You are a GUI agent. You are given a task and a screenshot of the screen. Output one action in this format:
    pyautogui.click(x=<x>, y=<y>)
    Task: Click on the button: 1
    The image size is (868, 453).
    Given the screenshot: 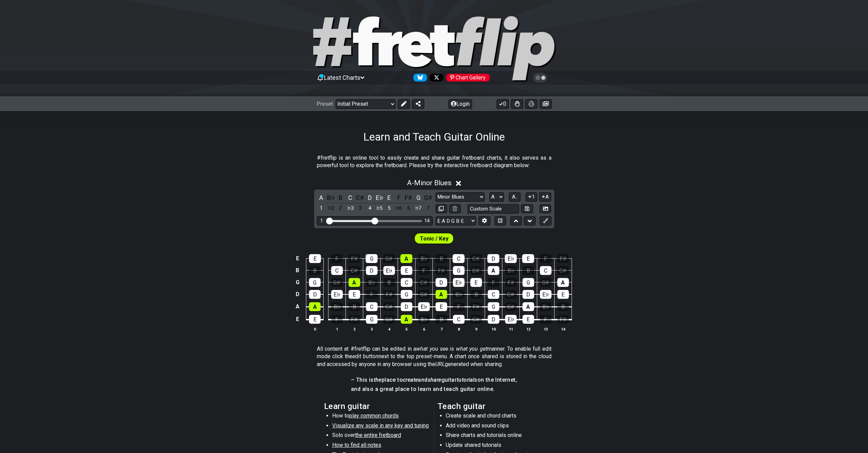 What is the action you would take?
    pyautogui.click(x=531, y=197)
    